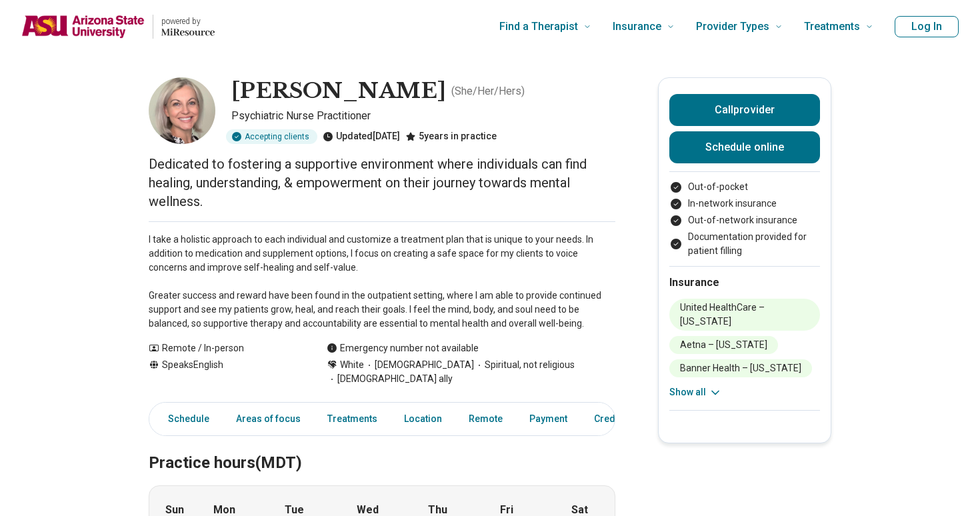 Image resolution: width=980 pixels, height=516 pixels. Describe the element at coordinates (224, 348) in the screenshot. I see `div: Remote / In-person` at that location.